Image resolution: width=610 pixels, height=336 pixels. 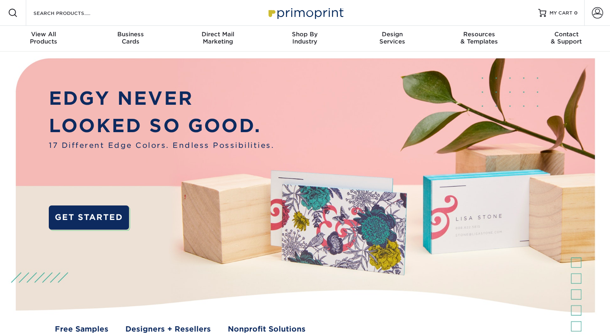 What do you see at coordinates (131, 38) in the screenshot?
I see `div: Cards` at bounding box center [131, 38].